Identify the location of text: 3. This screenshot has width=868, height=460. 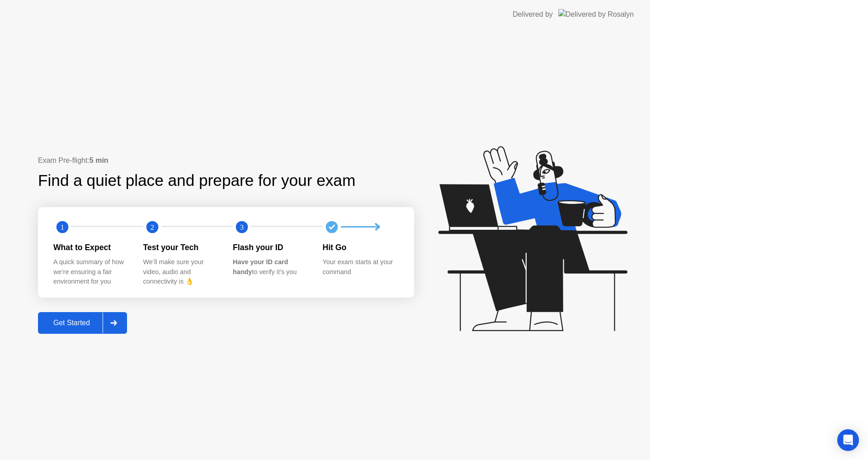
(241, 226).